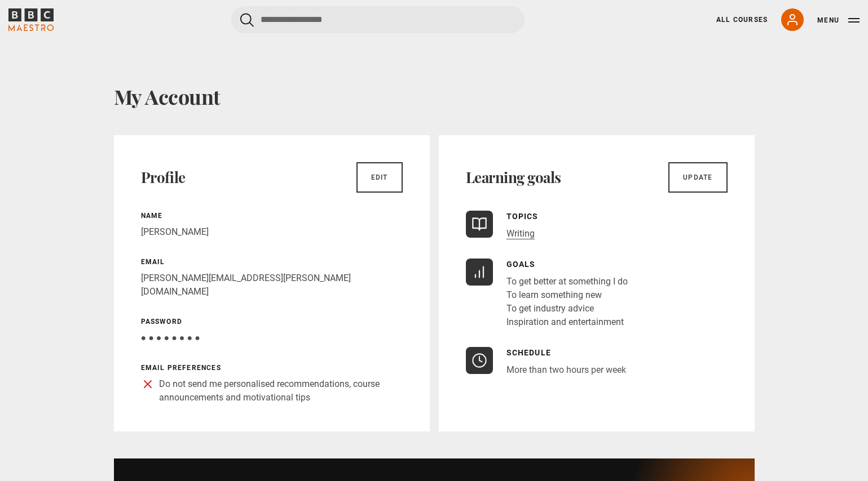 Image resolution: width=868 pixels, height=481 pixels. Describe the element at coordinates (272, 368) in the screenshot. I see `p: Email preferences` at that location.